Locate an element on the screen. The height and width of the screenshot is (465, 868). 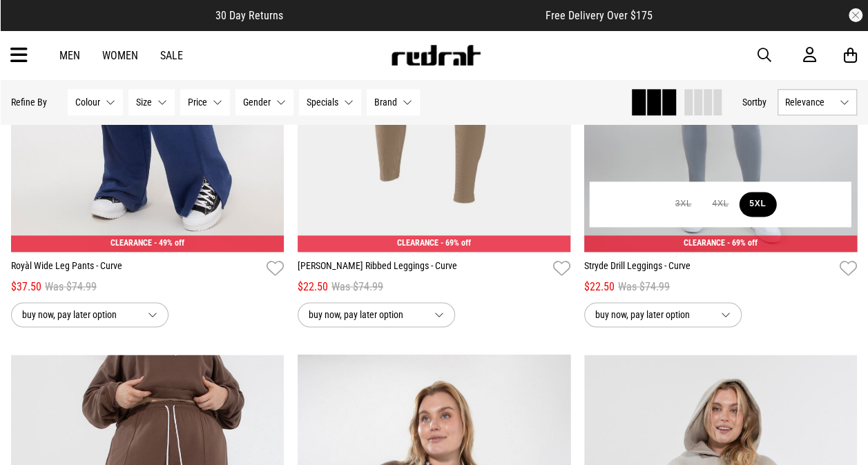
span: Free Delivery Over $175 is located at coordinates (599, 15).